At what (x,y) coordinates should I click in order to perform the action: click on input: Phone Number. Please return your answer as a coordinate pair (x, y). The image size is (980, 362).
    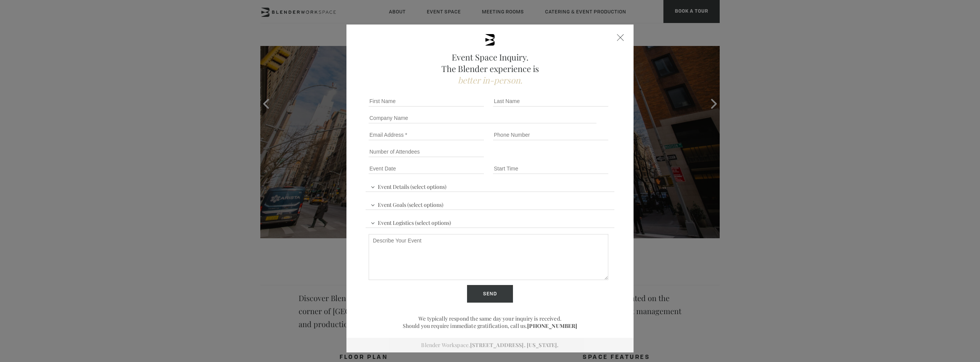
    Looking at the image, I should click on (550, 135).